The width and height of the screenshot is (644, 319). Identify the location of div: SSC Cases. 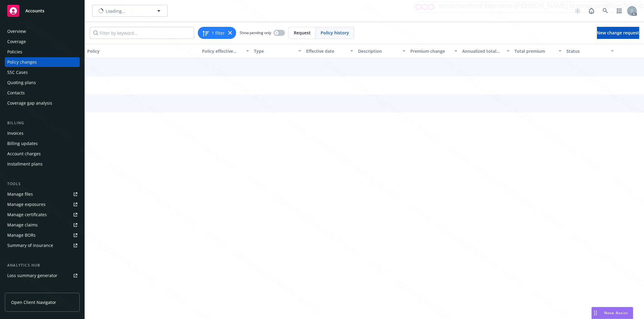
(18, 73).